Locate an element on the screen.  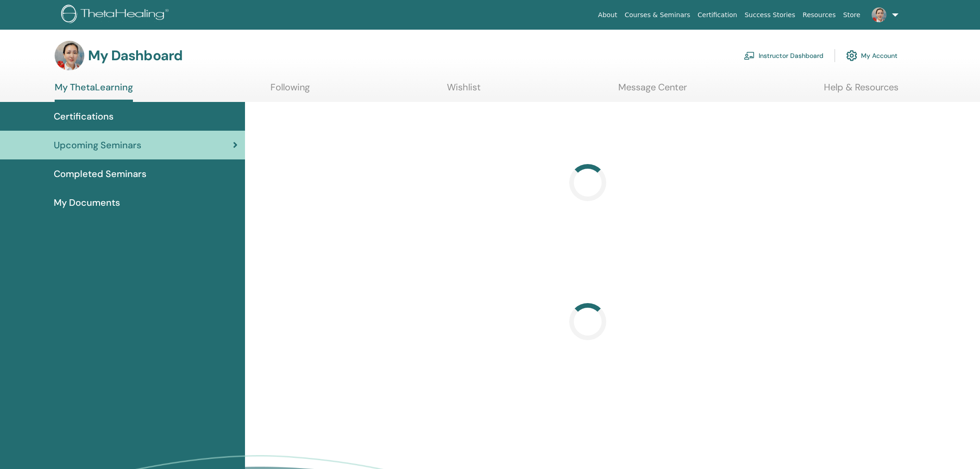
a: Courses & Seminars is located at coordinates (658, 15).